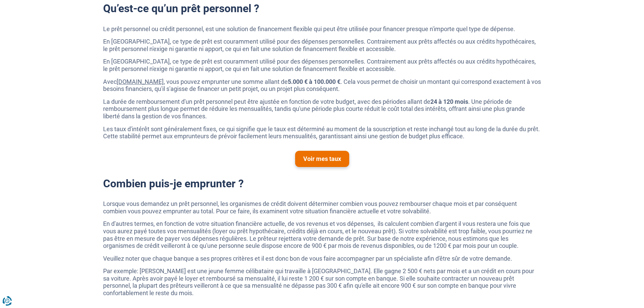  I want to click on p: Avec , vous pouvez emprunter une somme allant de . Cela vous permet de choisir un montant qui cor..., so click(322, 85).